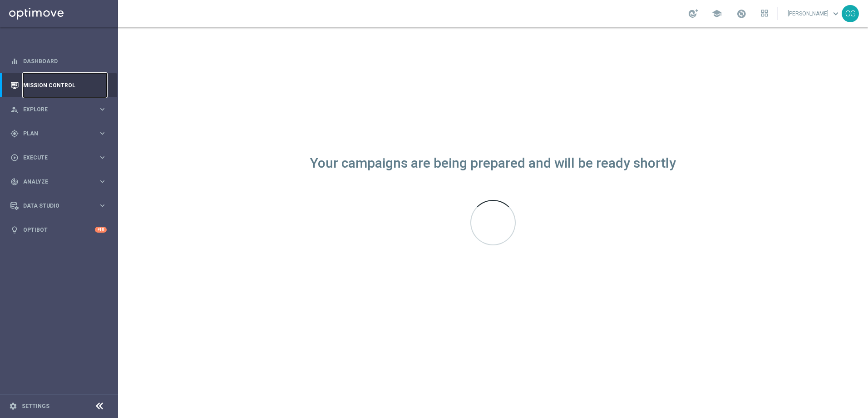  I want to click on button: Data Studio keyboard_arrow_right, so click(58, 206).